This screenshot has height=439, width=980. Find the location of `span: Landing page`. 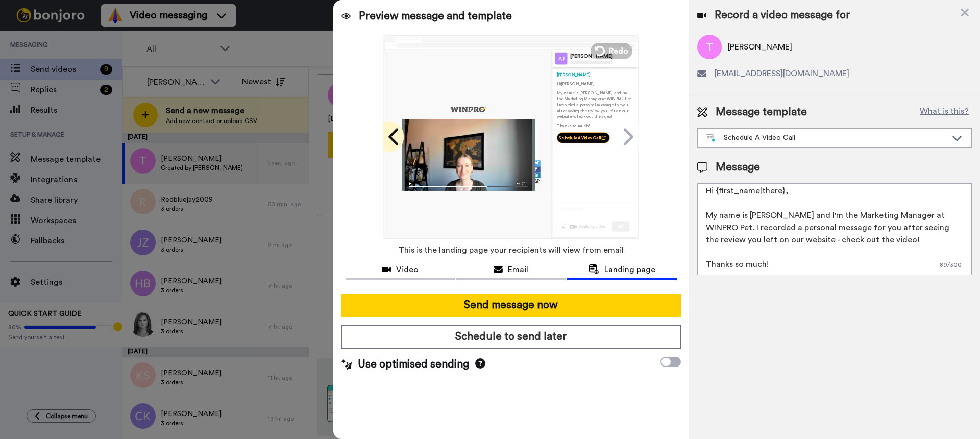

span: Landing page is located at coordinates (630, 269).